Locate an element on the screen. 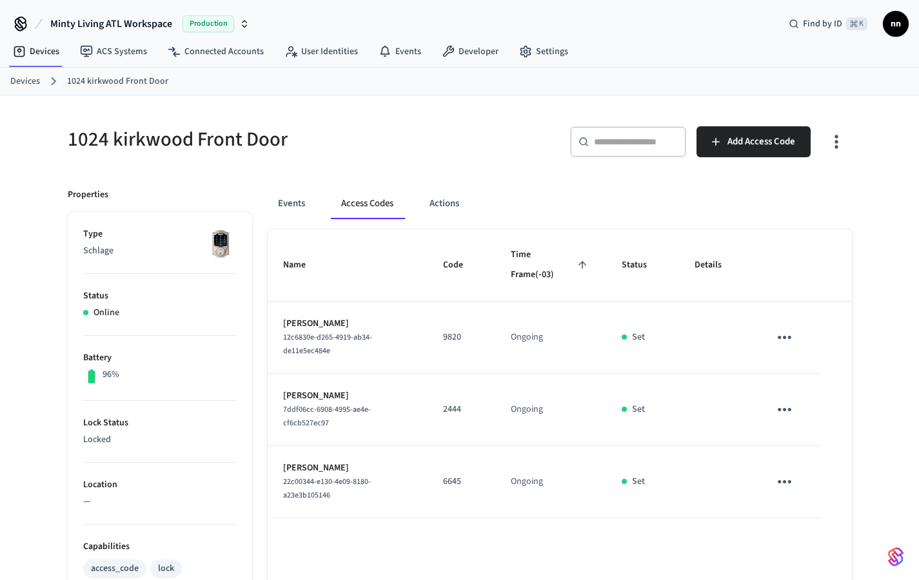 This screenshot has height=580, width=919. p: 9820 is located at coordinates (461, 337).